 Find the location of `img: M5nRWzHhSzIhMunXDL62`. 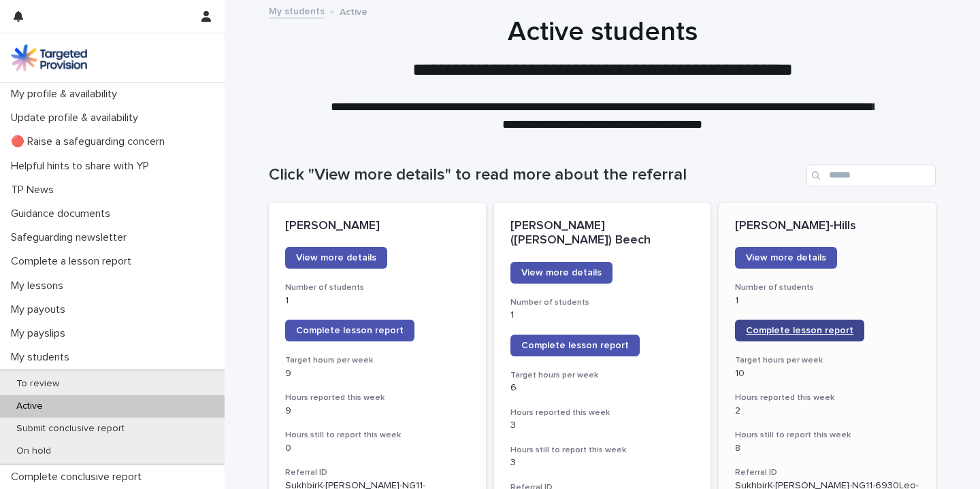

img: M5nRWzHhSzIhMunXDL62 is located at coordinates (49, 58).